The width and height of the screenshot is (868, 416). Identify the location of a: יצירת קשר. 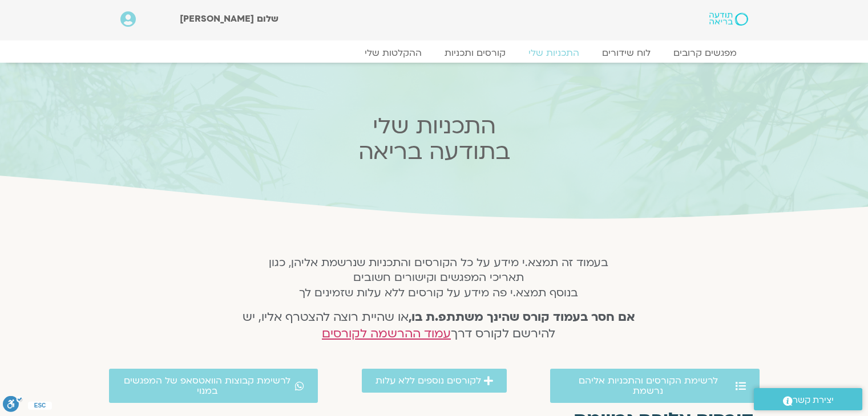
(808, 399).